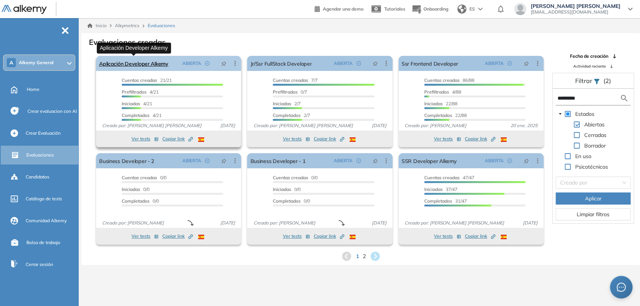 Image resolution: width=640 pixels, height=306 pixels. What do you see at coordinates (441, 189) in the screenshot?
I see `span: 37/47` at bounding box center [441, 189].